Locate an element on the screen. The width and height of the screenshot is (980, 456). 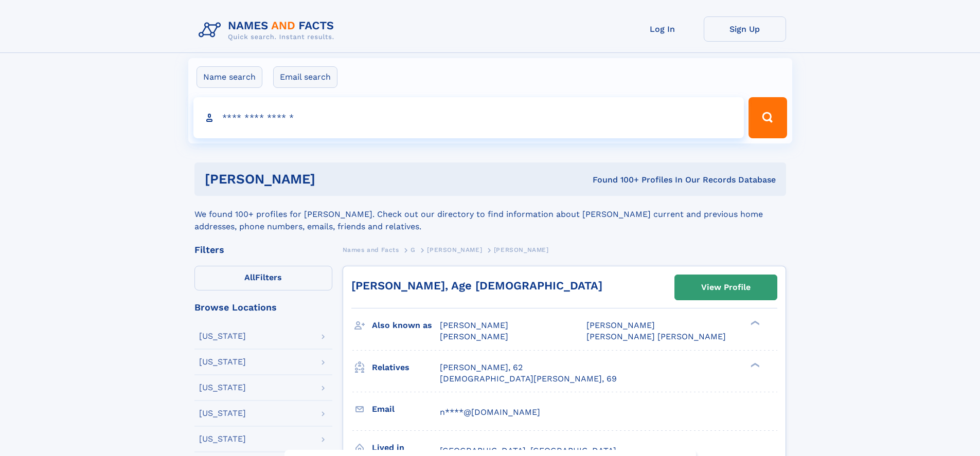
div: View Profile is located at coordinates (726, 287).